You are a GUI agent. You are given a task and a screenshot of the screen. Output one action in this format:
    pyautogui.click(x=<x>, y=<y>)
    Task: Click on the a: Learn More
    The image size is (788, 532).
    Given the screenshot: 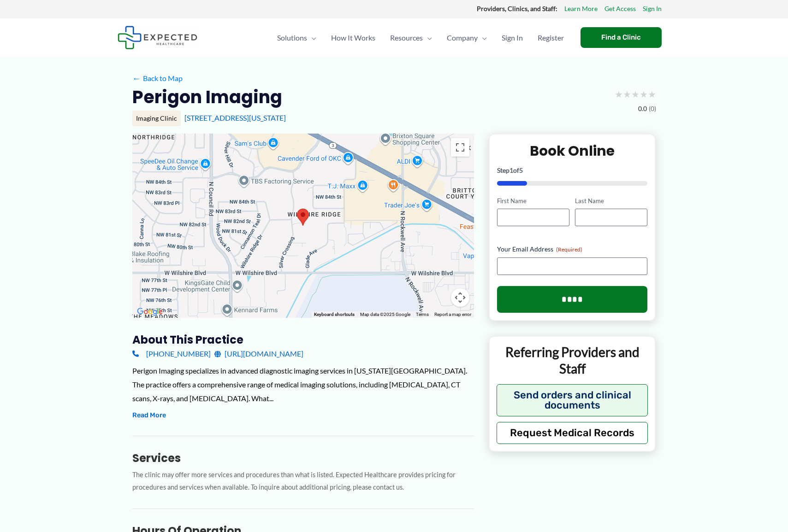 What is the action you would take?
    pyautogui.click(x=581, y=9)
    